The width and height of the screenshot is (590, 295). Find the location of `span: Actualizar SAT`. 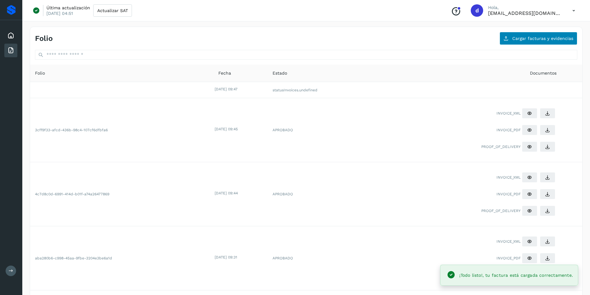

span: Actualizar SAT is located at coordinates (113, 11).